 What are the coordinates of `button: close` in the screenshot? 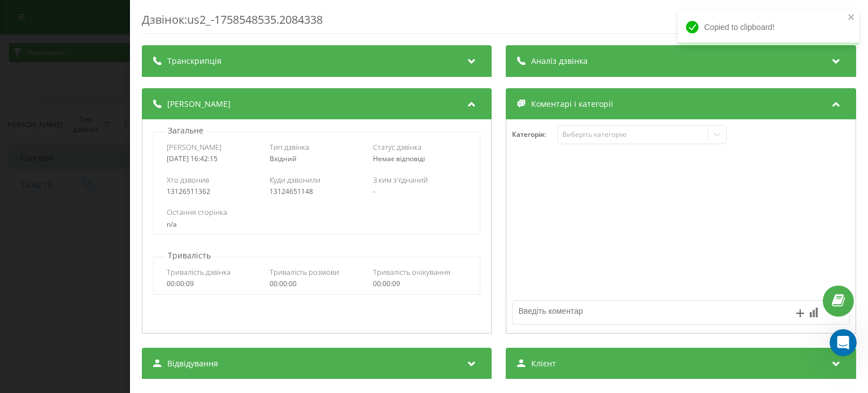 It's located at (852, 17).